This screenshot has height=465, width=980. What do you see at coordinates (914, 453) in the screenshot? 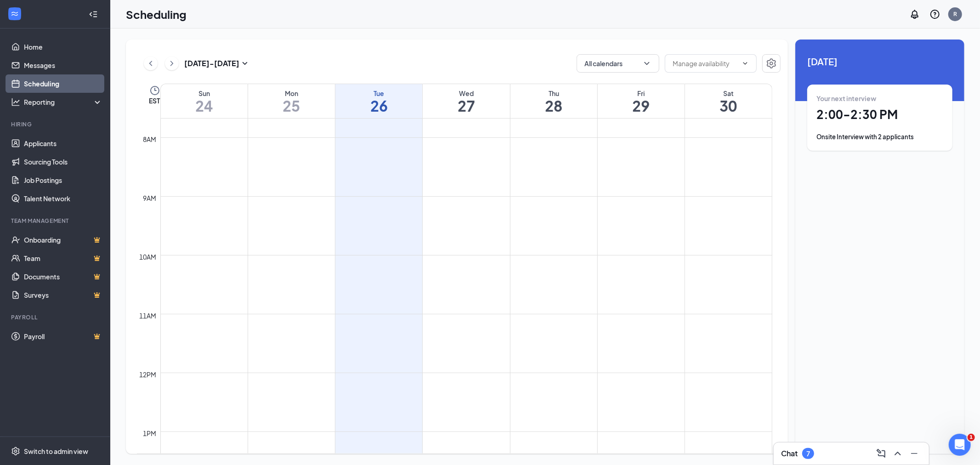
I see `svg: Minimize` at bounding box center [914, 453].